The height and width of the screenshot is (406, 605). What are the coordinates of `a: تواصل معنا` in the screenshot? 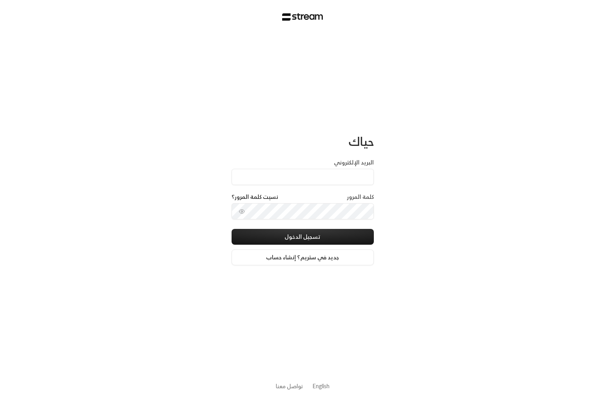 It's located at (289, 386).